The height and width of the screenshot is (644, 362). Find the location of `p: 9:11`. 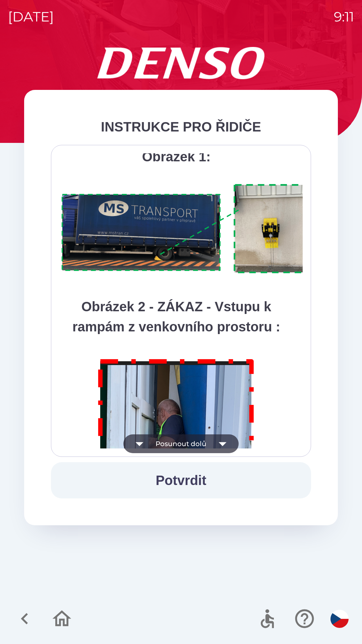

p: 9:11 is located at coordinates (344, 17).